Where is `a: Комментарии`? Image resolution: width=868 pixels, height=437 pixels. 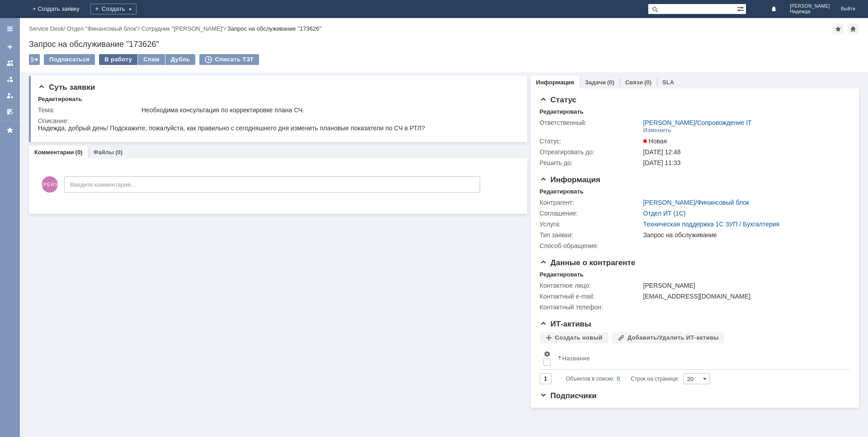 a: Комментарии is located at coordinates (54, 152).